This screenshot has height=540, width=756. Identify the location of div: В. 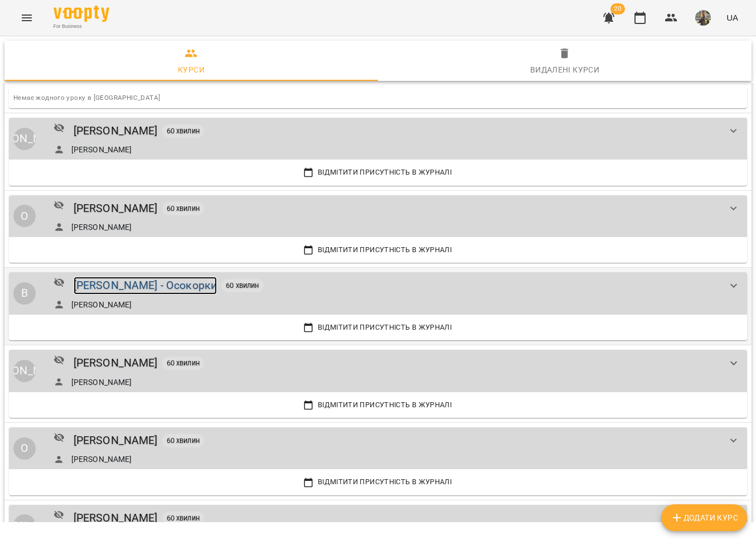
(25, 293).